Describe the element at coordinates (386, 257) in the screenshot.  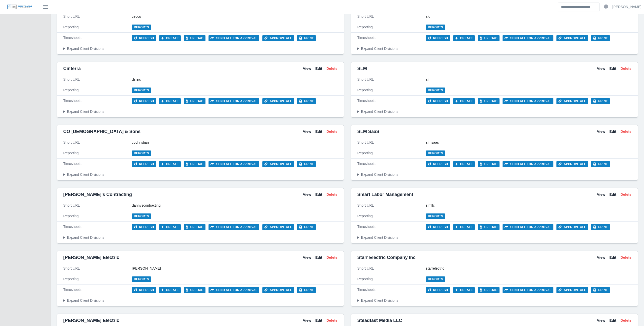
I see `span: Starr Electric Company Inc` at that location.